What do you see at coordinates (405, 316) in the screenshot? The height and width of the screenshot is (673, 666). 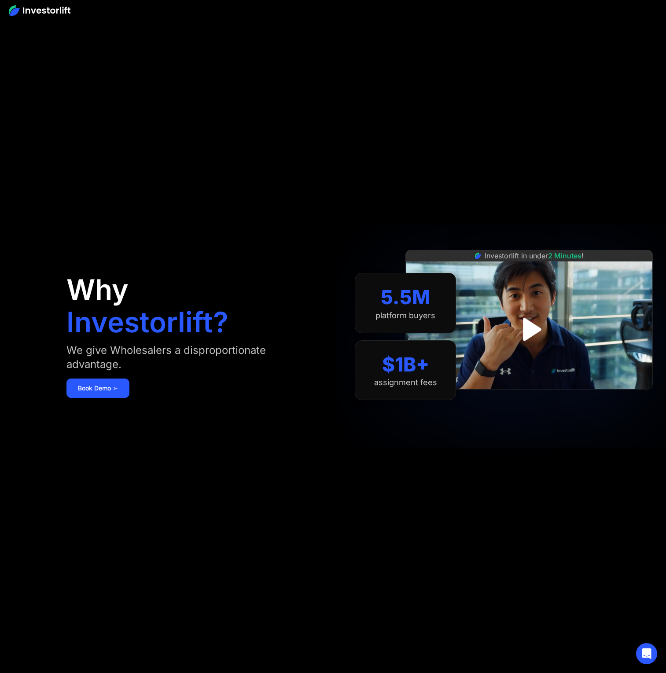 I see `div: platform buyers` at bounding box center [405, 316].